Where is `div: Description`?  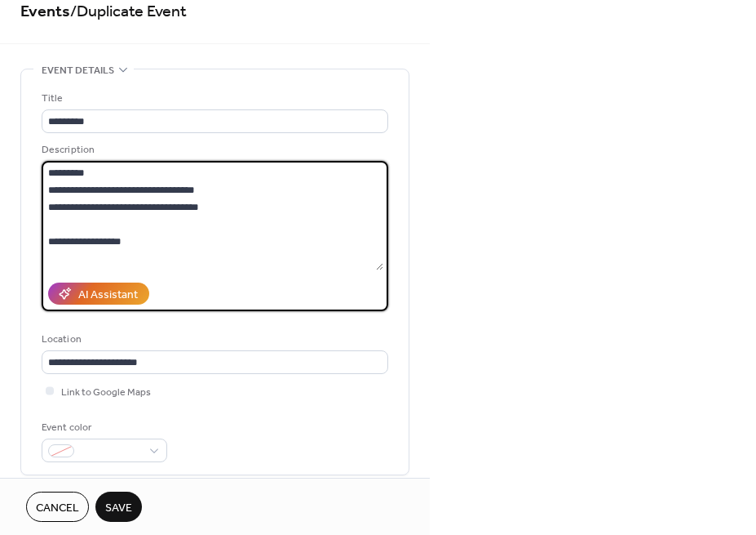 div: Description is located at coordinates (213, 149).